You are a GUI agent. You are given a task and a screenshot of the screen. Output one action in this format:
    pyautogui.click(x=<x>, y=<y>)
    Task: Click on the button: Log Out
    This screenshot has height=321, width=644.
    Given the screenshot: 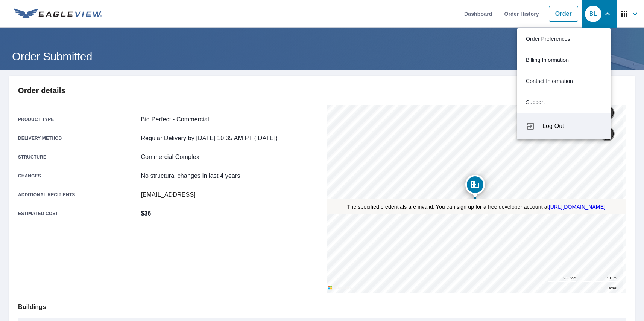 What is the action you would take?
    pyautogui.click(x=564, y=126)
    